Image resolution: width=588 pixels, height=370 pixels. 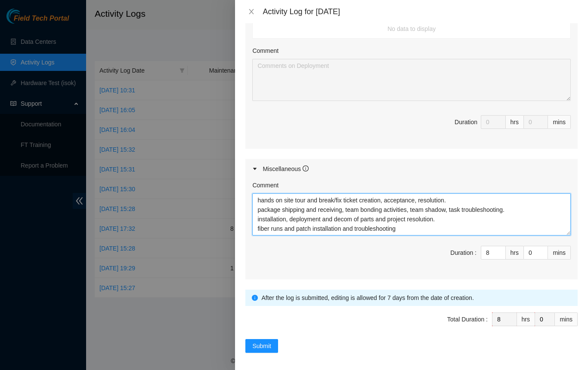 I want to click on span: caret-right, so click(x=255, y=169).